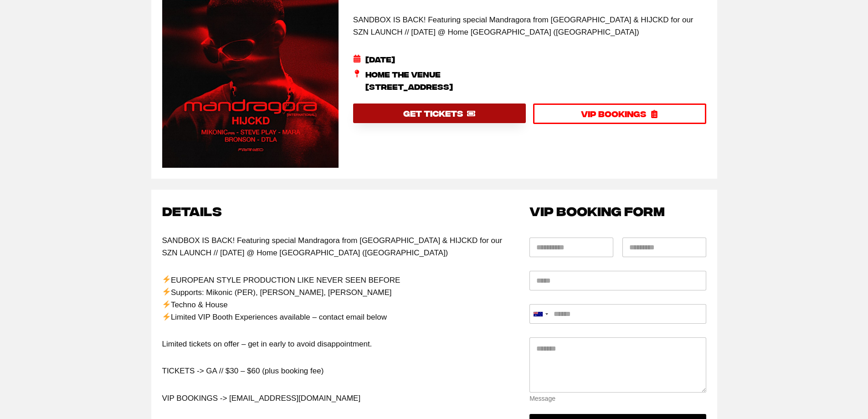 The width and height of the screenshot is (868, 419). What do you see at coordinates (338, 344) in the screenshot?
I see `p: Limited tickets on offer – get in early to avoid disappointment.` at bounding box center [338, 344].